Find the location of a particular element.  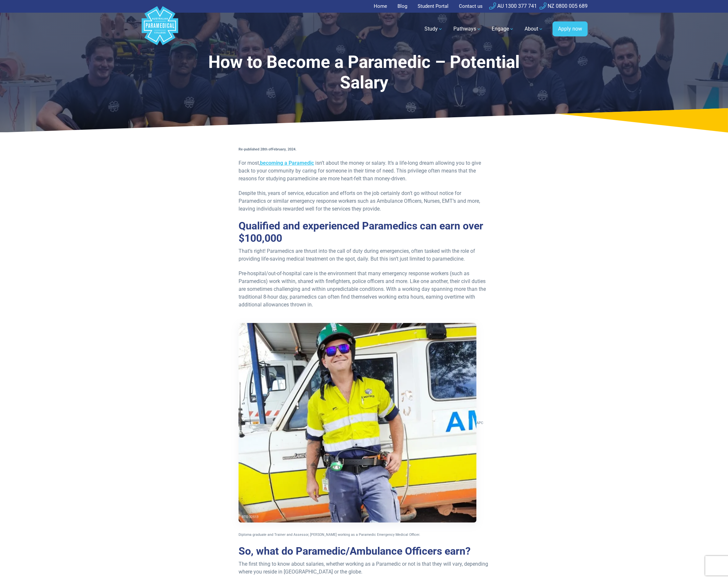

a: becoming a Paramedic is located at coordinates (287, 163).